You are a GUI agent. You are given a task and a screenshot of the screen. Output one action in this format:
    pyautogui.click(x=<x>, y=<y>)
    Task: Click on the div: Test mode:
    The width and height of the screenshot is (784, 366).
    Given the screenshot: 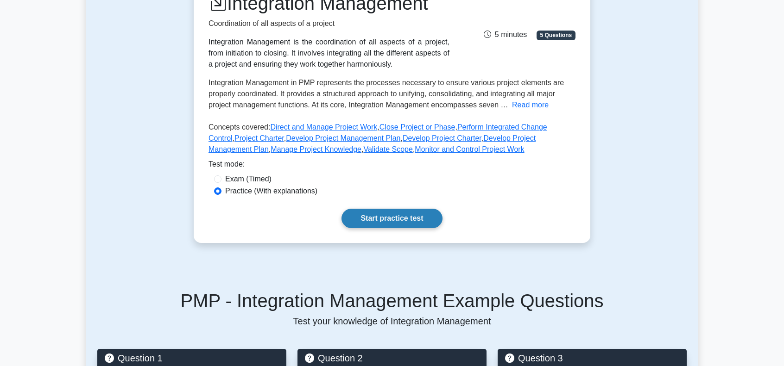 What is the action you would take?
    pyautogui.click(x=392, y=166)
    